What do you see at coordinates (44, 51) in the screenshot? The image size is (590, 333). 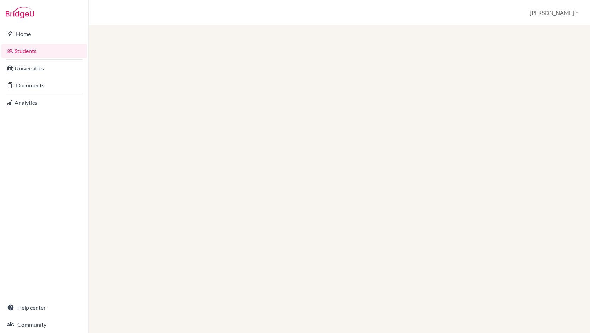 I see `a: Students` at bounding box center [44, 51].